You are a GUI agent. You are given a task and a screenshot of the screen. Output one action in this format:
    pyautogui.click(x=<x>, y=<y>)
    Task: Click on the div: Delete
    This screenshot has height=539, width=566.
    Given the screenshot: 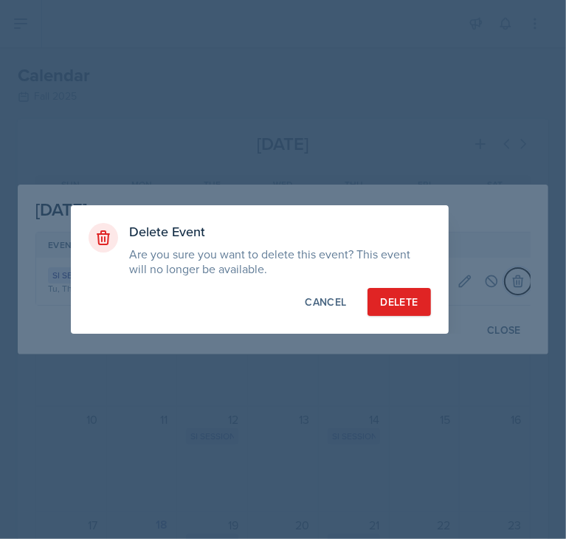 What is the action you would take?
    pyautogui.click(x=398, y=302)
    